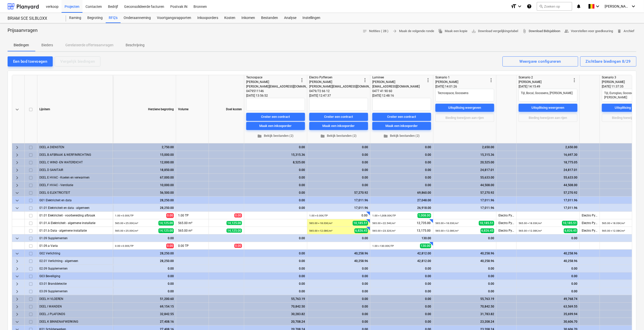 The height and width of the screenshot is (330, 644). What do you see at coordinates (323, 136) in the screenshot?
I see `span: folder` at bounding box center [323, 136].